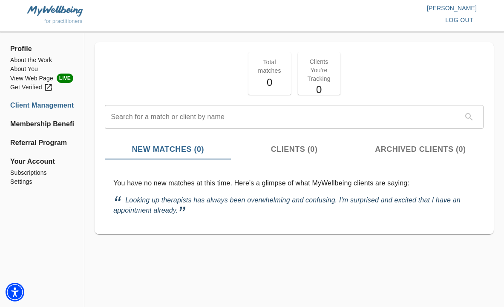 This screenshot has height=307, width=504. I want to click on a: Subscriptions, so click(42, 173).